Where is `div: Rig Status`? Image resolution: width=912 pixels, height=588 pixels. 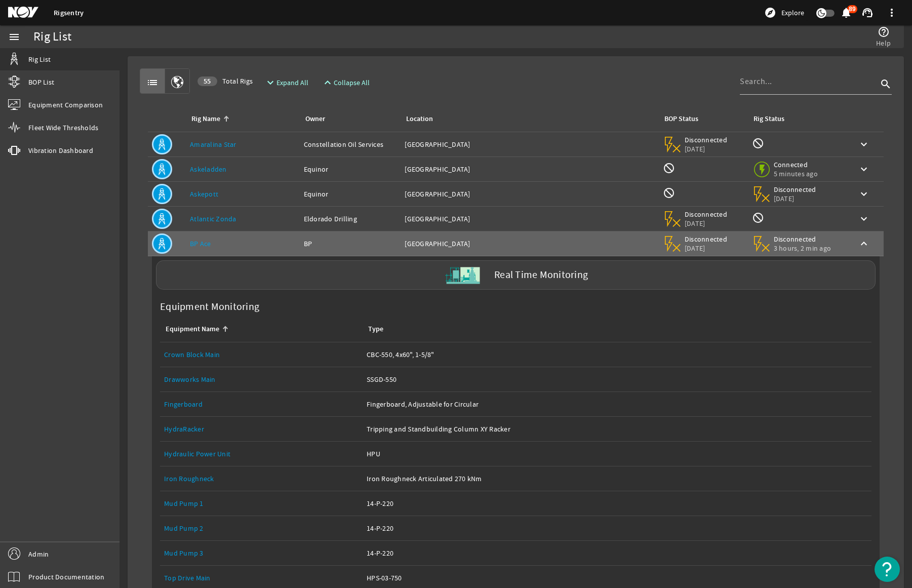
div: Rig Status is located at coordinates (768, 119).